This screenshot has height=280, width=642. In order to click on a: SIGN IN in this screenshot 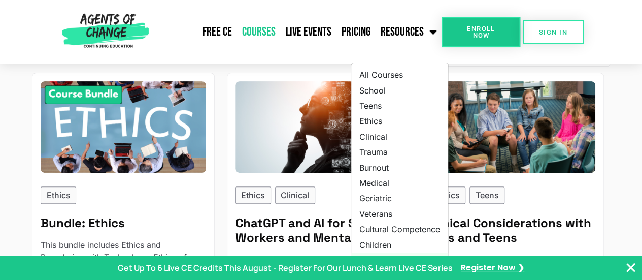, I will do `click(553, 32)`.